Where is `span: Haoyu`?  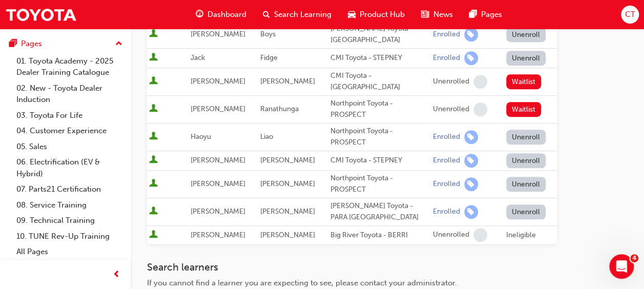
span: Haoyu is located at coordinates (201, 136).